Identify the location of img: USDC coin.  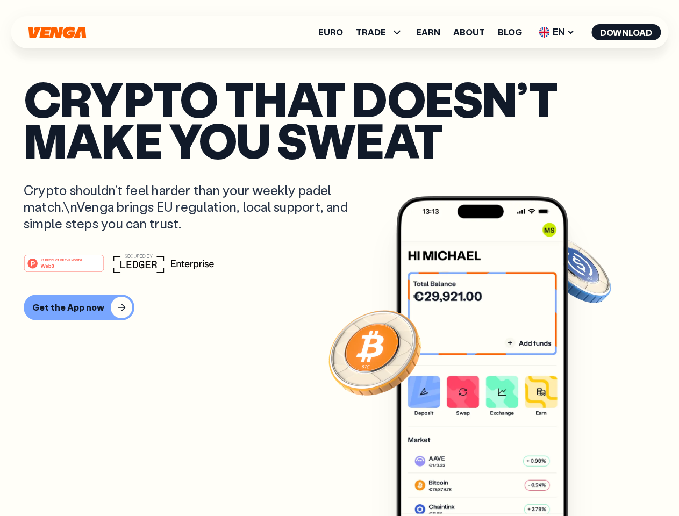
(575, 270).